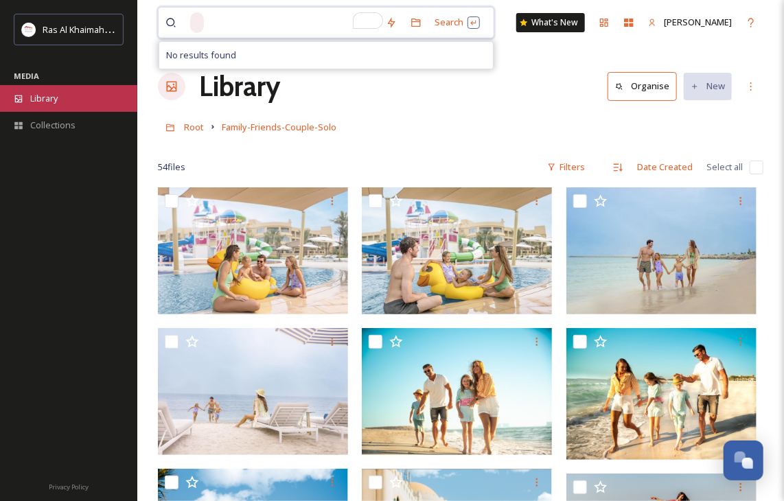  Describe the element at coordinates (279, 127) in the screenshot. I see `a: Family-Friends-Couple-Solo` at that location.